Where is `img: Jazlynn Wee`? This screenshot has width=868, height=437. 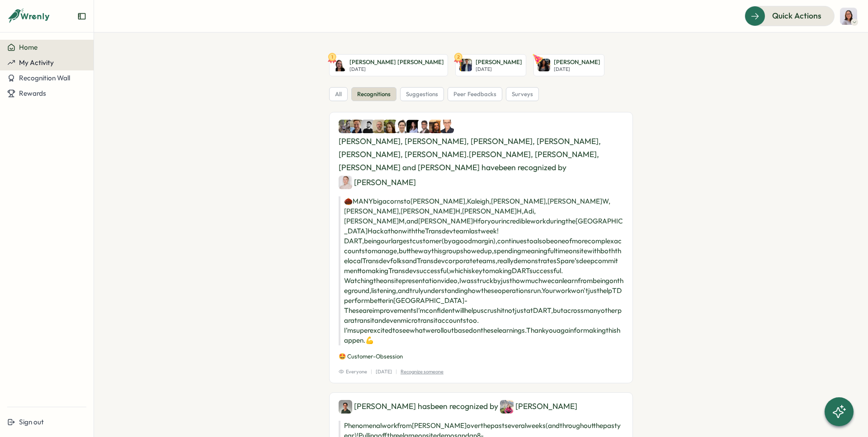 img: Jazlynn Wee is located at coordinates (506, 407).